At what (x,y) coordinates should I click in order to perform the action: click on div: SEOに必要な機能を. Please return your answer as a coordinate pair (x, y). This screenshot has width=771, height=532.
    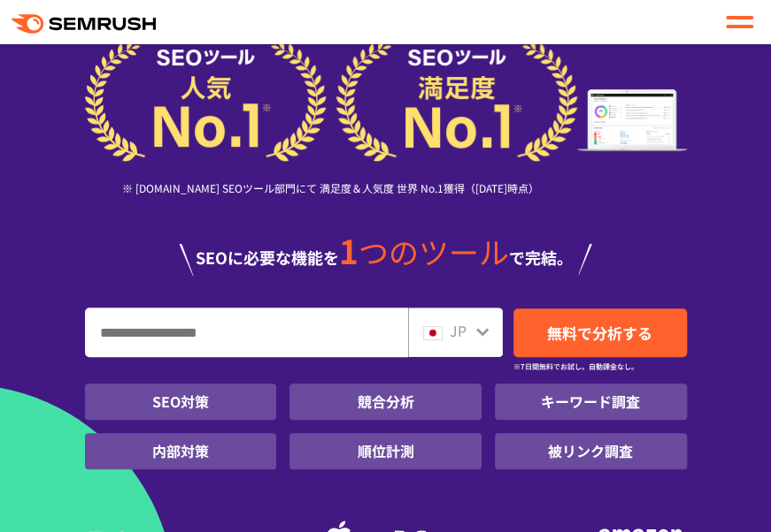
    Looking at the image, I should click on (386, 247).